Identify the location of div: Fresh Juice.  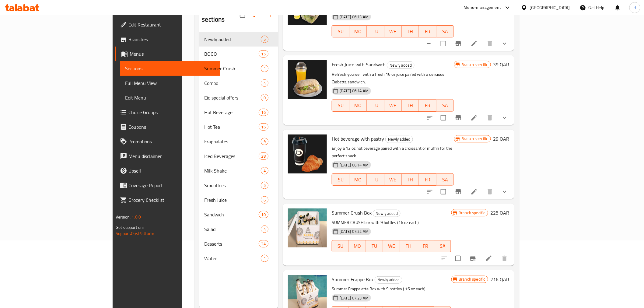
(232, 200).